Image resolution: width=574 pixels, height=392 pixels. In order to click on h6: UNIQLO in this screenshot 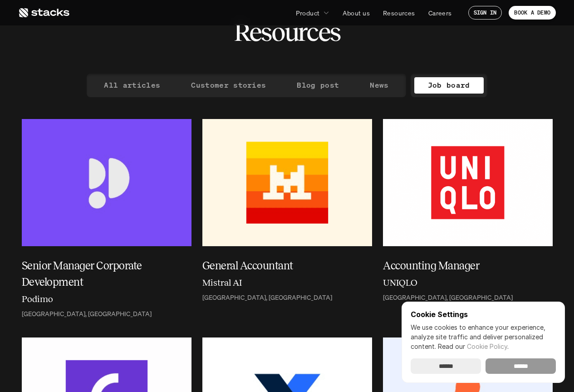, I will do `click(400, 283)`.